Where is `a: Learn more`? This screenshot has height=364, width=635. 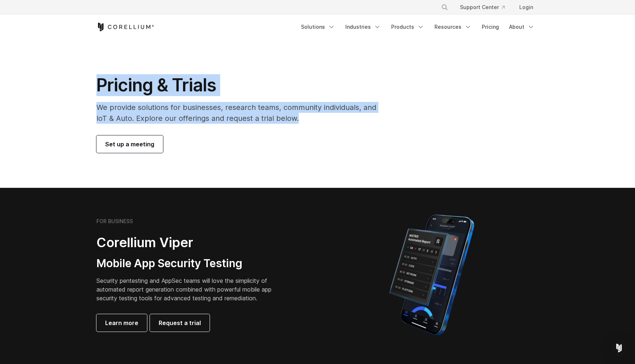
a: Learn more is located at coordinates (122, 323).